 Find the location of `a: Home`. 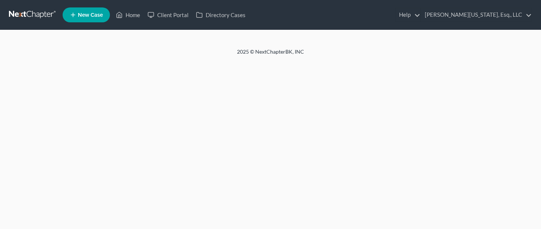

a: Home is located at coordinates (128, 15).